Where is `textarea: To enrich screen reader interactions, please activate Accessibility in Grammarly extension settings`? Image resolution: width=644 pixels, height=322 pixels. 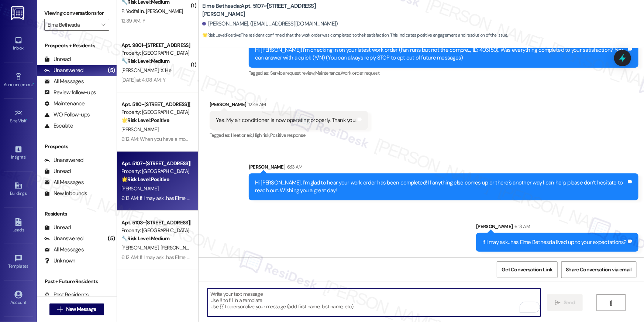 textarea: To enrich screen reader interactions, please activate Accessibility in Grammarly extension settings is located at coordinates (374, 302).